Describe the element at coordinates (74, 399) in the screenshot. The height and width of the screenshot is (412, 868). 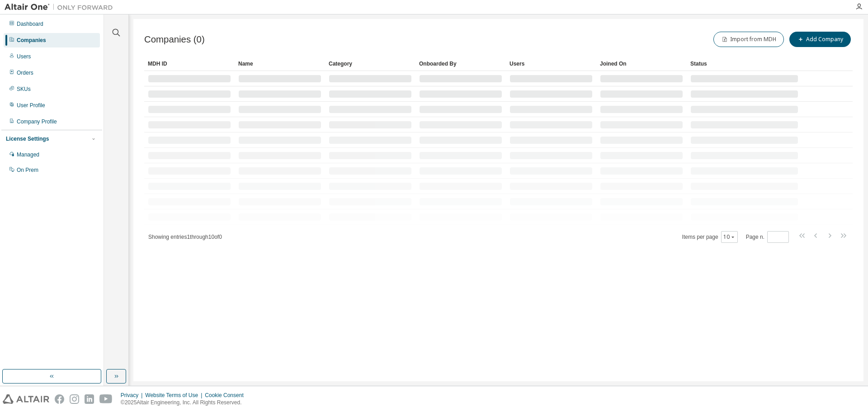
I see `img: instagram.svg` at that location.